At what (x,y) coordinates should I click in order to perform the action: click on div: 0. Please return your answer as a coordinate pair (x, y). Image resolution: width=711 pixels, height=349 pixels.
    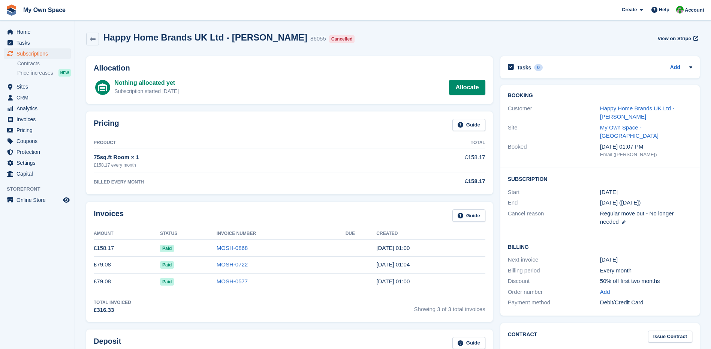
    Looking at the image, I should click on (538, 67).